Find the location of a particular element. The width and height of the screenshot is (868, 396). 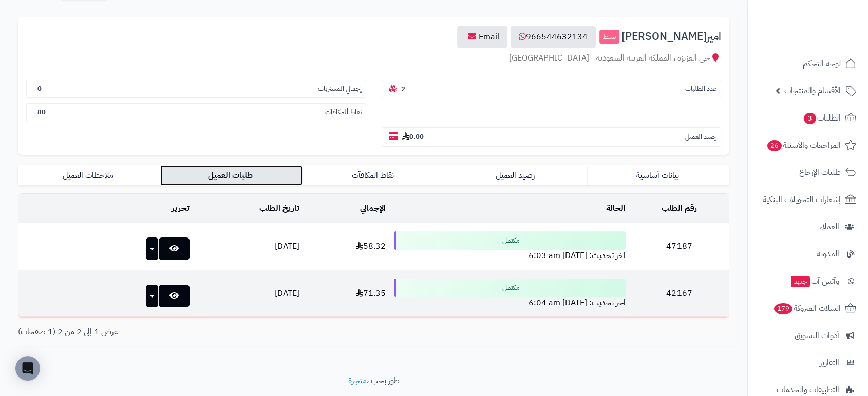

a: رصيد العميل is located at coordinates (515, 175).